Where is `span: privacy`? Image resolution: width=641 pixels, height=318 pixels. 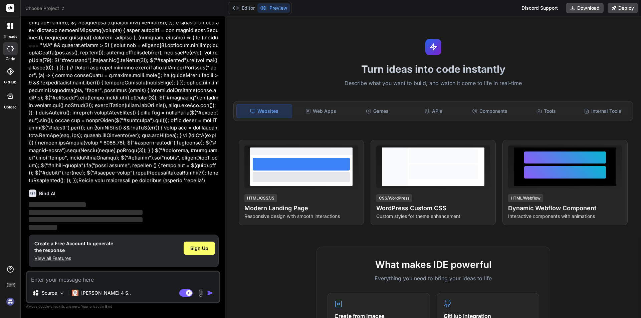
span: privacy is located at coordinates (96, 307).